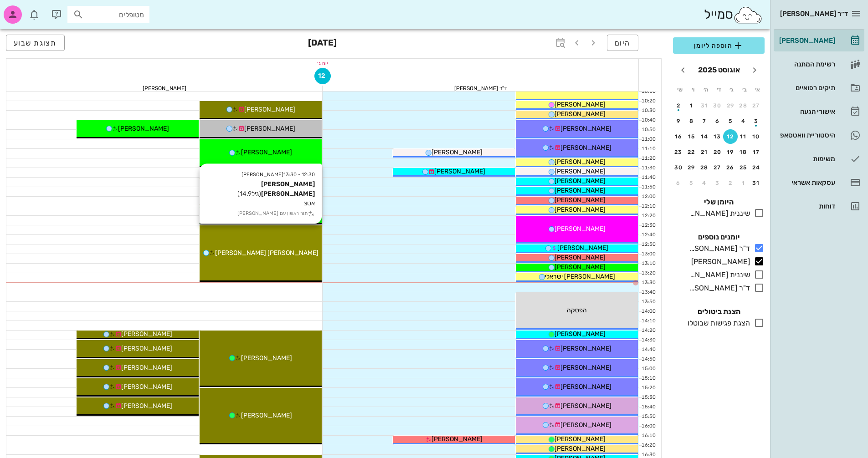  Describe the element at coordinates (648, 244) in the screenshot. I see `div: 12:50` at that location.